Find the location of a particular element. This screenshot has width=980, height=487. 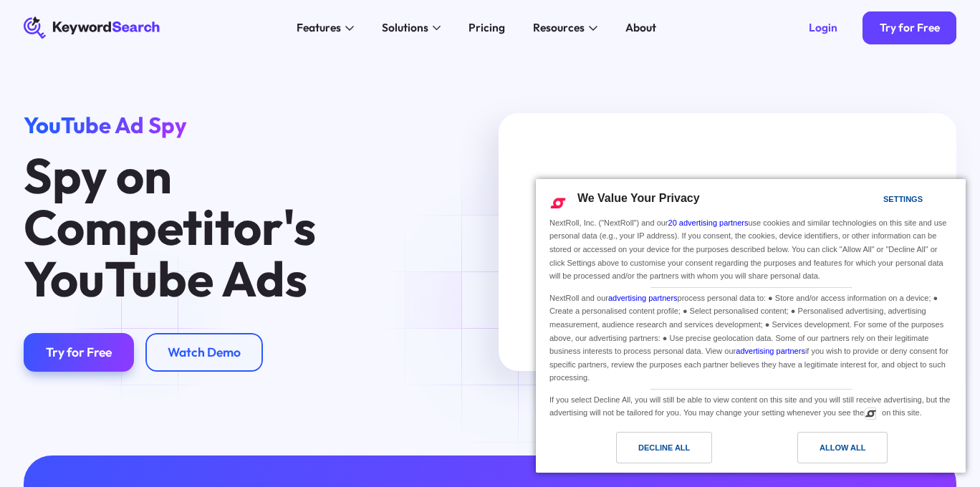

h1: Spy on Competitor's YouTube Ads is located at coordinates (225, 227).